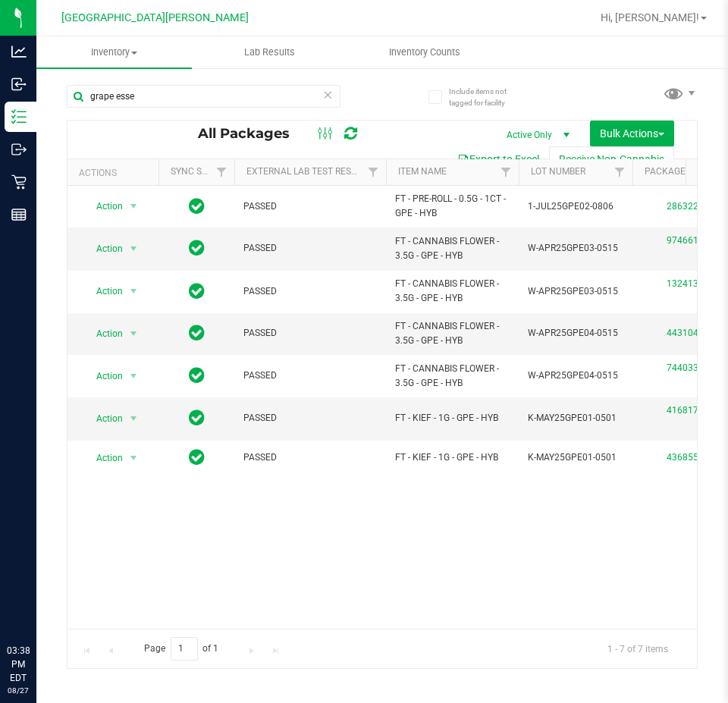  I want to click on span: Clear, so click(328, 95).